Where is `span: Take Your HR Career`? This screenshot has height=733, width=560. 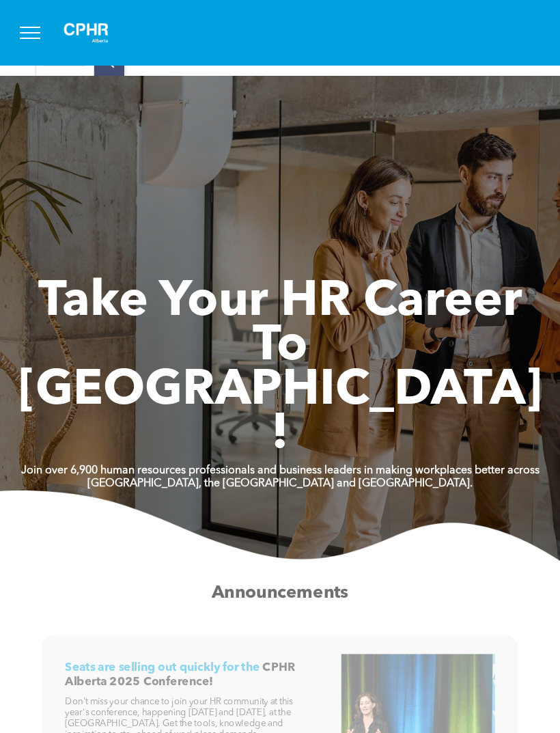
span: Take Your HR Career is located at coordinates (280, 303).